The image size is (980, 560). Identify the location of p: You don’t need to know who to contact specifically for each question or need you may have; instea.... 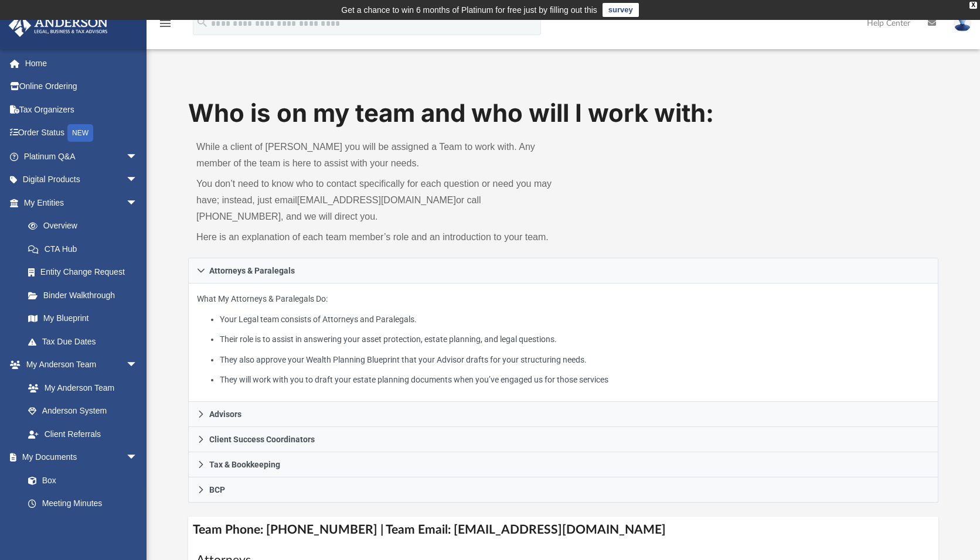
(375, 201).